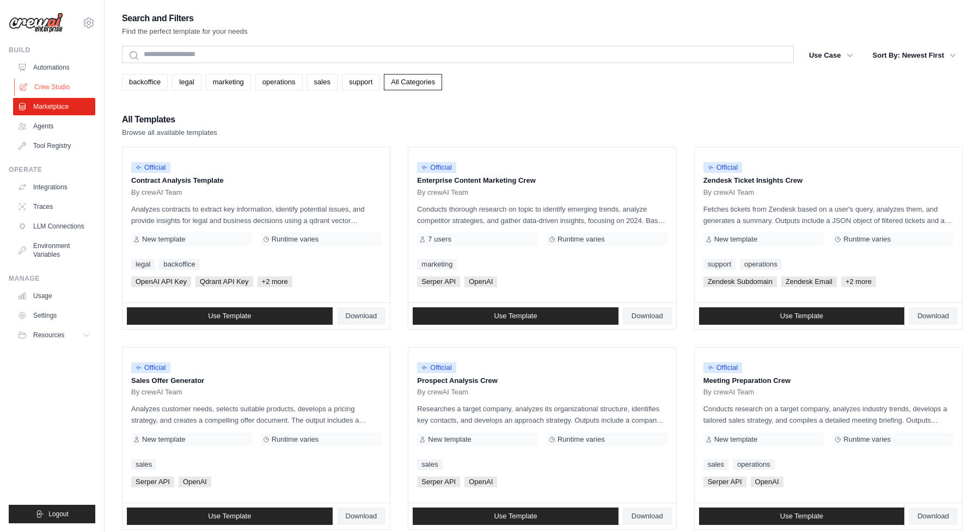 The width and height of the screenshot is (980, 532). I want to click on button: Resources, so click(54, 335).